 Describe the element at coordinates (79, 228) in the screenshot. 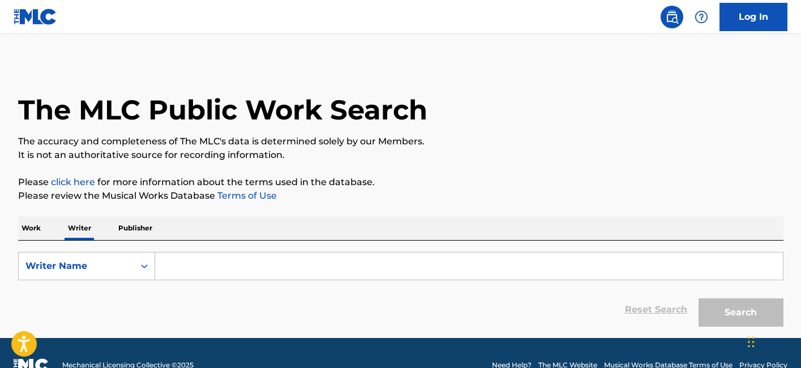

I see `p: Writer` at that location.